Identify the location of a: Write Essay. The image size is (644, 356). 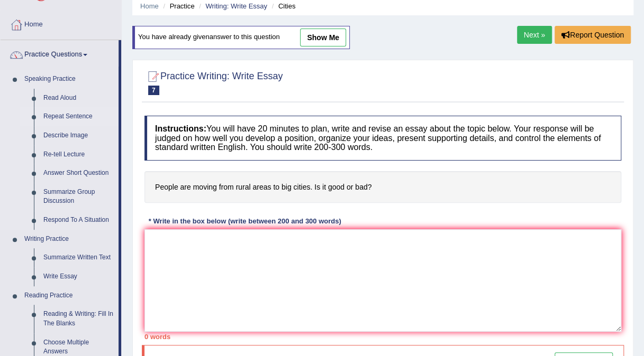
(78, 277).